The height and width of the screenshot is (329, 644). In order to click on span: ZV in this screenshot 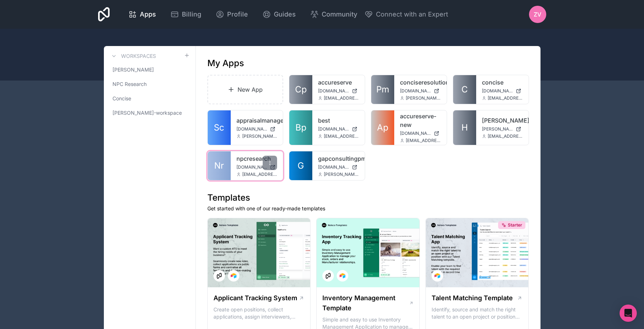, I will do `click(537, 15)`.